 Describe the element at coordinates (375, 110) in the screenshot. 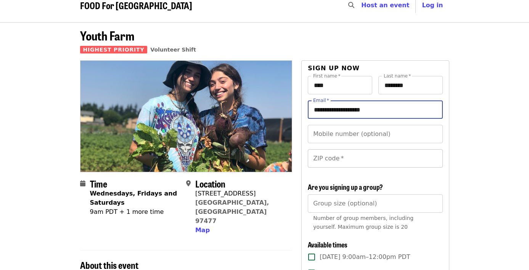

I see `input: Email` at that location.